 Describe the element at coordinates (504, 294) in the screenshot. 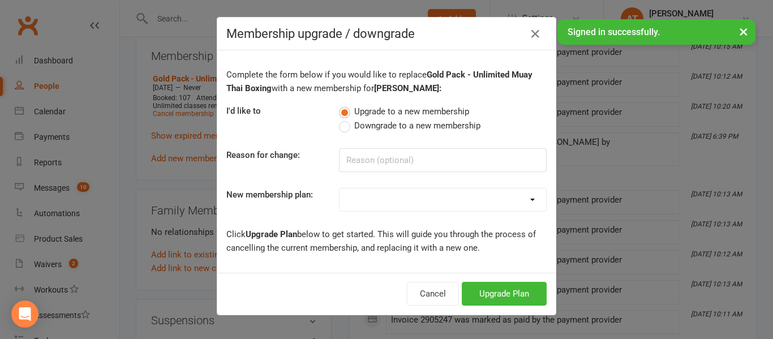

I see `button: Upgrade Plan` at that location.